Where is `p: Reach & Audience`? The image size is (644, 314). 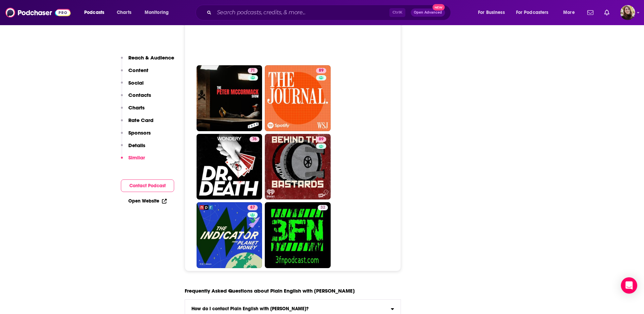 p: Reach & Audience is located at coordinates (151, 57).